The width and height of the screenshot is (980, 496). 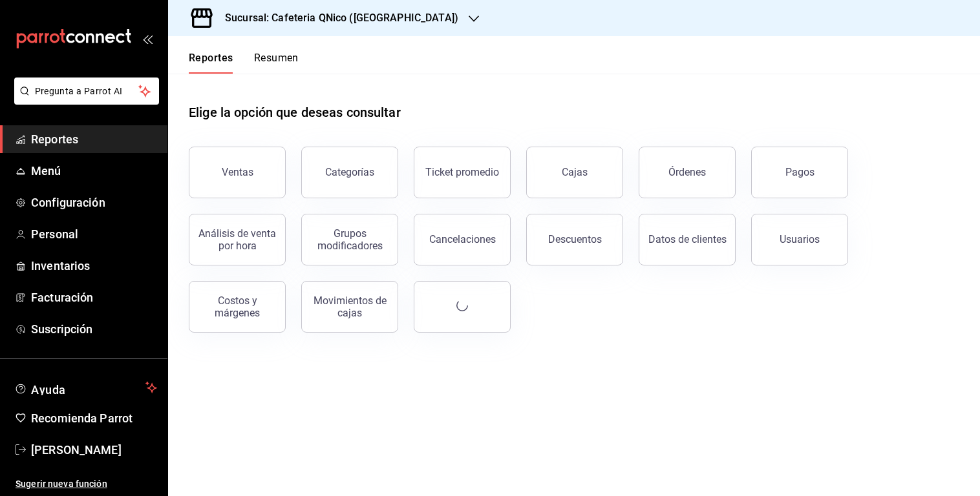 I want to click on div: Costos y márgenes, so click(x=237, y=307).